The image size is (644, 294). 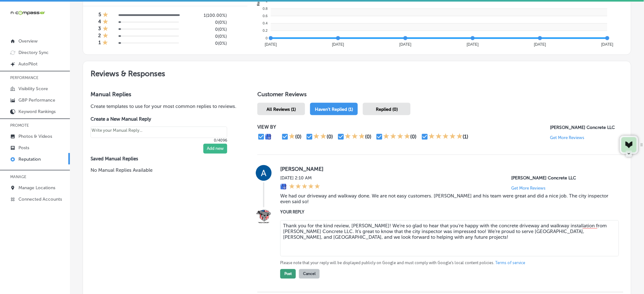 What do you see at coordinates (466, 137) in the screenshot?
I see `div: (1)` at bounding box center [466, 137].